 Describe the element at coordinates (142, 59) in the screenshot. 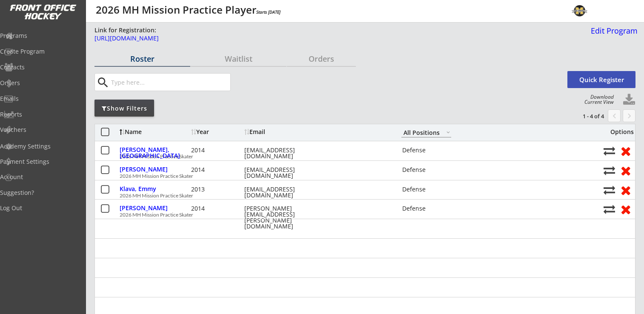

I see `div: Roster` at that location.